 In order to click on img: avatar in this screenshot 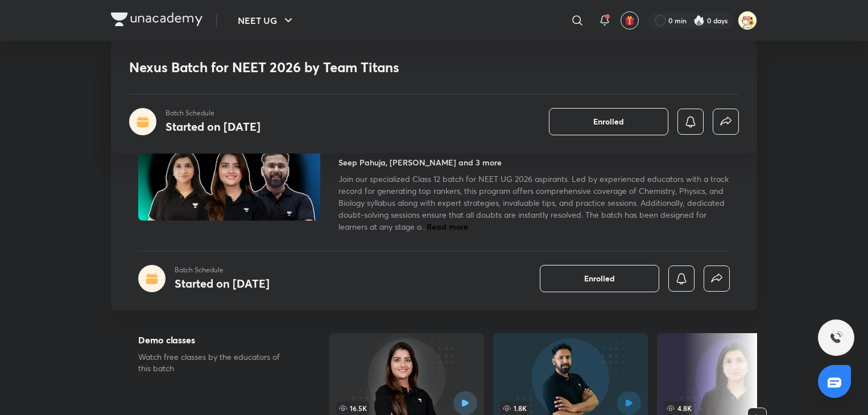, I will do `click(630, 20)`.